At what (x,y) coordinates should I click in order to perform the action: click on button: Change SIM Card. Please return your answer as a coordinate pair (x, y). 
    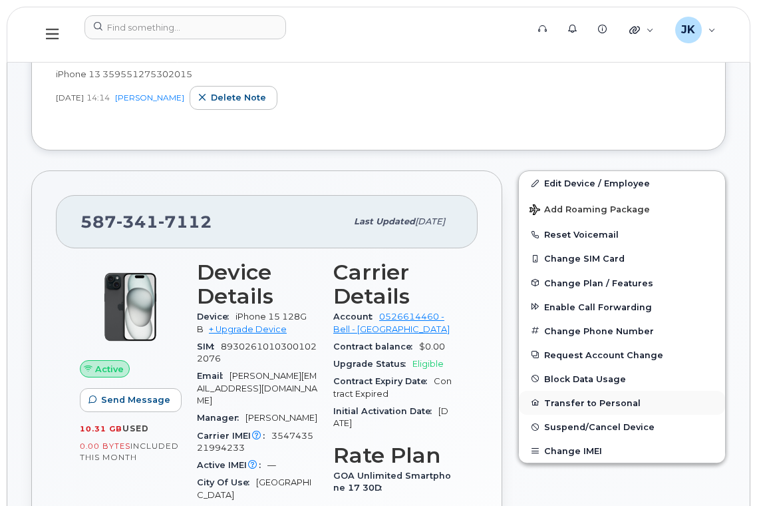
    Looking at the image, I should click on (622, 258).